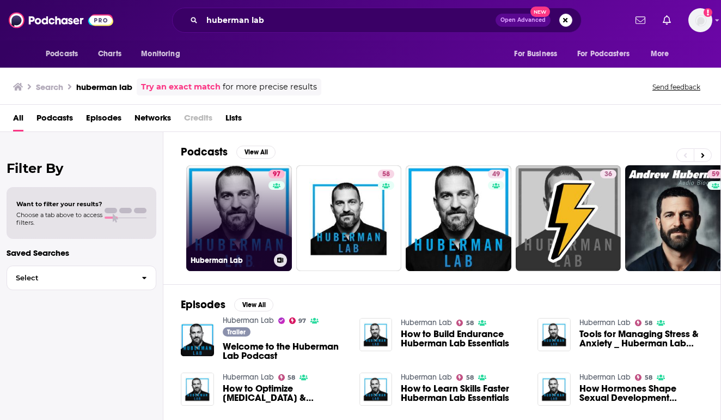 This screenshot has height=420, width=721. Describe the element at coordinates (554, 388) in the screenshot. I see `img: How Hormones Shape Sexual Development Huberman Lab Essentials` at that location.